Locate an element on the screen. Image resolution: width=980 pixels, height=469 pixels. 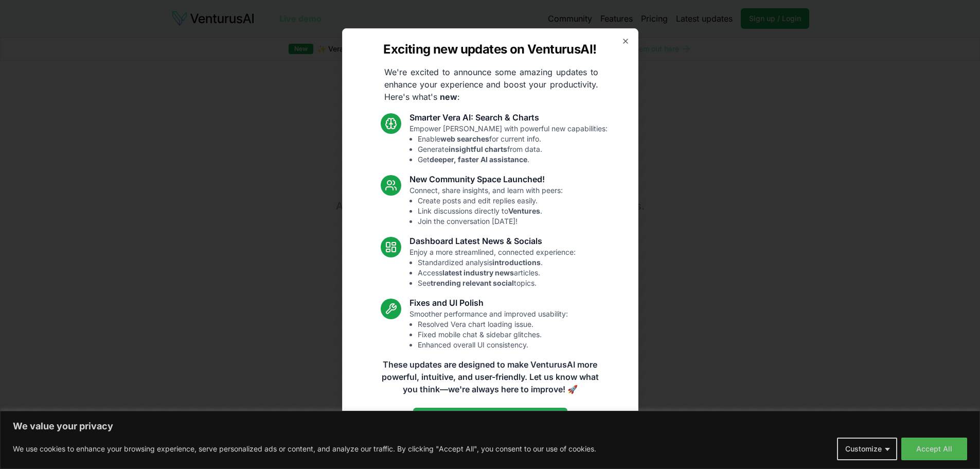
li: Resolved Vera chart loading issue. is located at coordinates (493, 324).